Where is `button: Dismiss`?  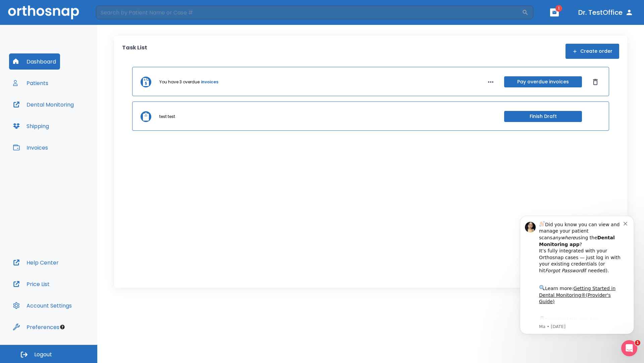
button: Dismiss is located at coordinates (595, 82).